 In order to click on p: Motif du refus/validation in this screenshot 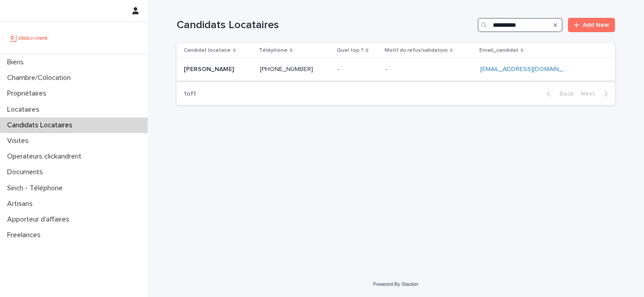, I will do `click(416, 50)`.